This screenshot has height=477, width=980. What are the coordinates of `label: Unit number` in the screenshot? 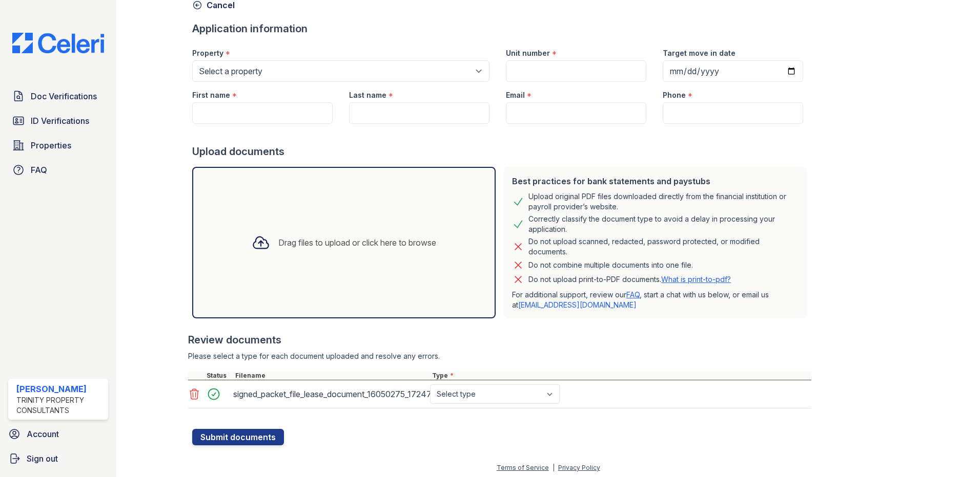 It's located at (528, 54).